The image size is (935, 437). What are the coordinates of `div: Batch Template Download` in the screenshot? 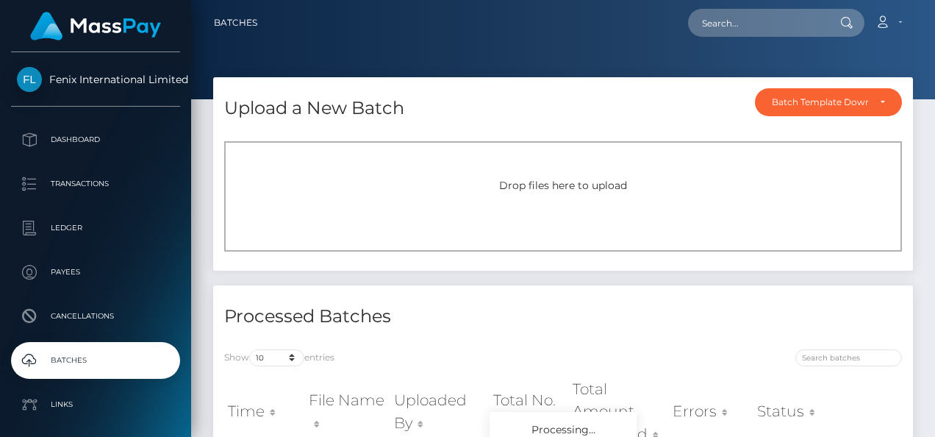 It's located at (820, 102).